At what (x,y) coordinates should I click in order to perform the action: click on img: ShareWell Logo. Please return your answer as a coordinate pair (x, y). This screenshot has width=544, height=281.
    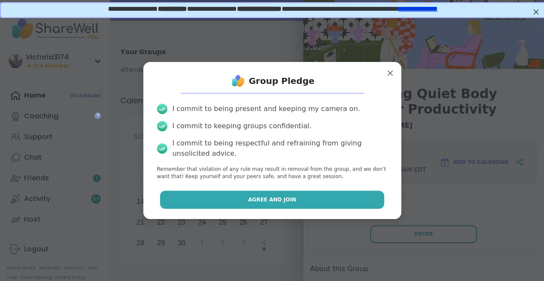
    Looking at the image, I should click on (238, 81).